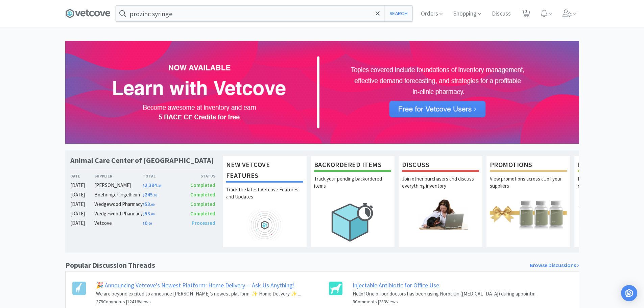 The image size is (644, 308). I want to click on h6: 279 Comments | 12416 Views, so click(198, 302).